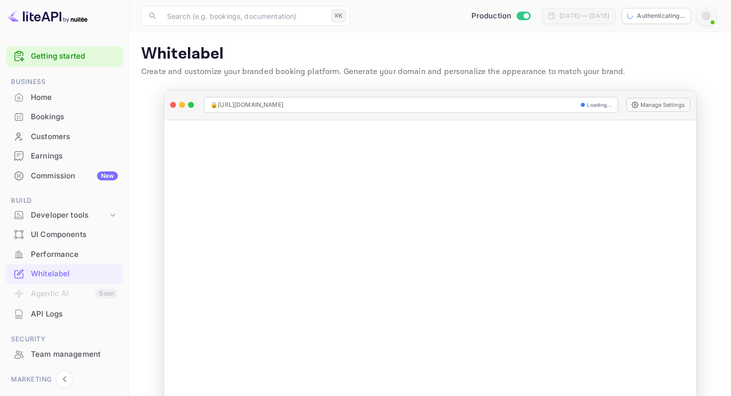 Image resolution: width=731 pixels, height=396 pixels. What do you see at coordinates (599, 105) in the screenshot?
I see `span: Loading...` at bounding box center [599, 105].